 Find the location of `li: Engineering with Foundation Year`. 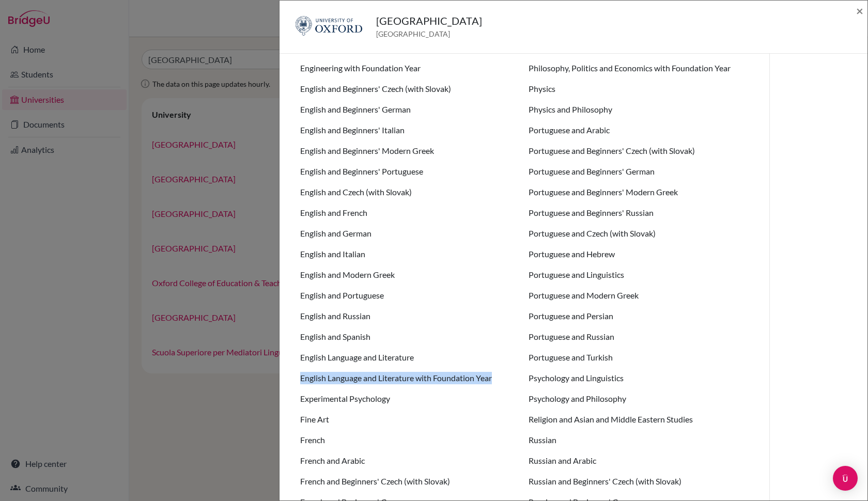

li: Engineering with Foundation Year is located at coordinates (410, 68).